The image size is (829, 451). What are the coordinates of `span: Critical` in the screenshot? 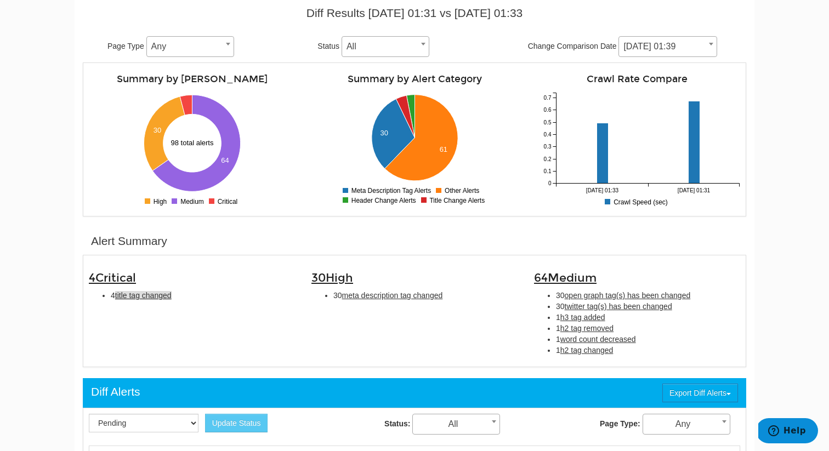 It's located at (116, 278).